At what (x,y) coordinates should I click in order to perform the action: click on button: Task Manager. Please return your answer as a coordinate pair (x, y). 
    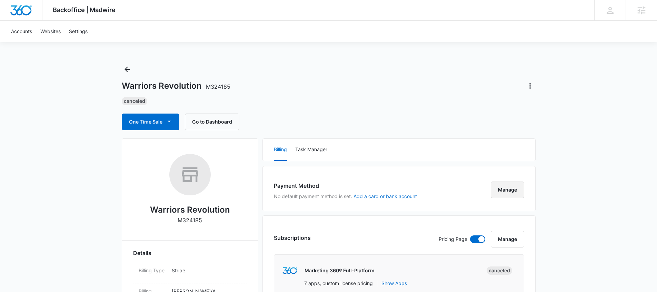
    Looking at the image, I should click on (311, 150).